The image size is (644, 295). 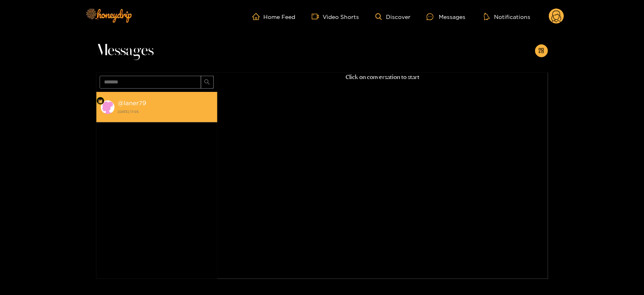 What do you see at coordinates (541, 51) in the screenshot?
I see `span: appstore-add` at bounding box center [541, 51].